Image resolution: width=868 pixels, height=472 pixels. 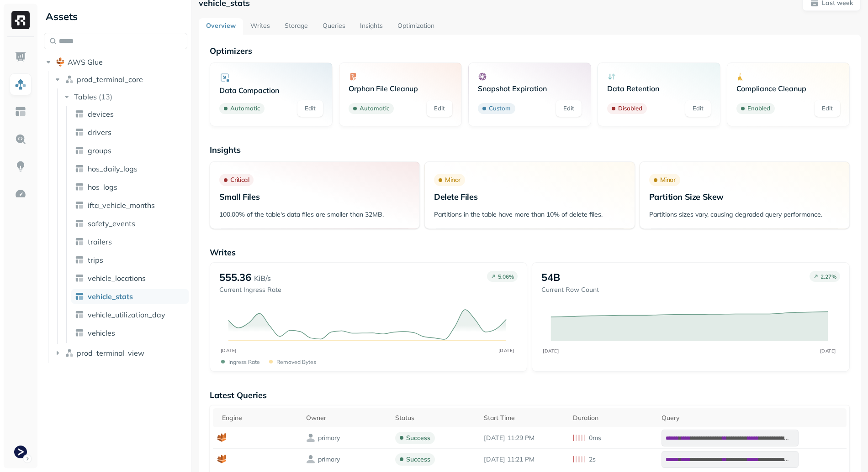 What do you see at coordinates (240, 180) in the screenshot?
I see `p: Critical` at bounding box center [240, 180].